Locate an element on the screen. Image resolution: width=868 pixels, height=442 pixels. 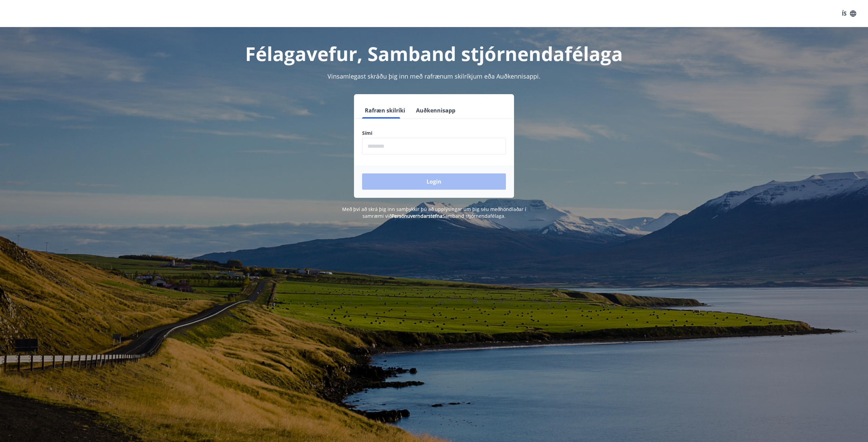
span: Vinsamlegast skráðu þig inn með rafrænum skilríkjum eða Auðkennisappi. is located at coordinates (434, 76).